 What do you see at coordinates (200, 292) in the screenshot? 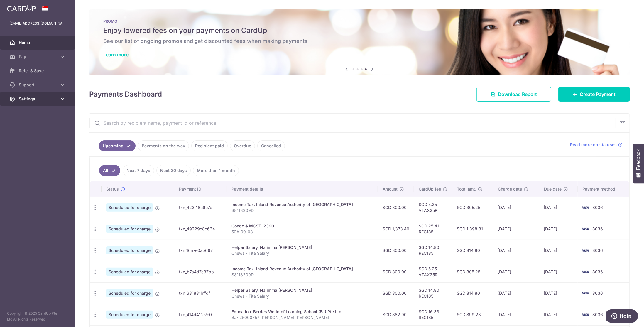
I see `td: txn_681831bffdf` at bounding box center [200, 292].